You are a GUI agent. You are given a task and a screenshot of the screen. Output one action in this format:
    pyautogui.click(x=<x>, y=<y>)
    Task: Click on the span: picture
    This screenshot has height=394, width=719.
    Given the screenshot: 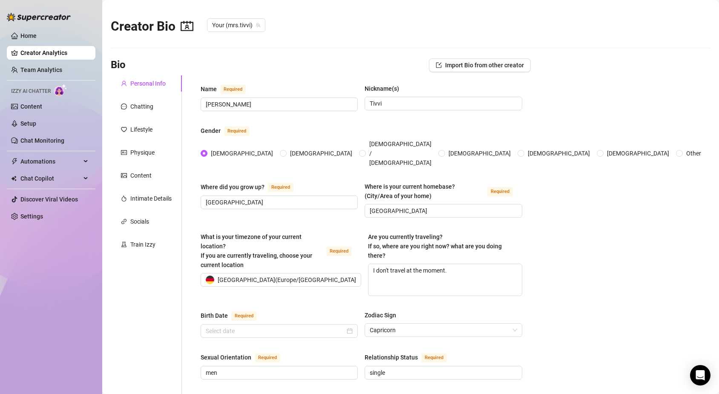 What is the action you would take?
    pyautogui.click(x=124, y=175)
    